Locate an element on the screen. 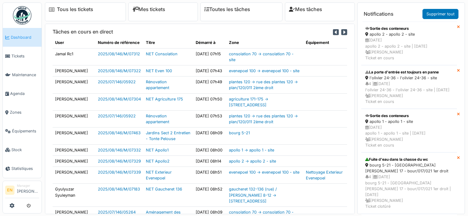 This screenshot has height=216, width=468. a: Stock is located at coordinates (22, 150).